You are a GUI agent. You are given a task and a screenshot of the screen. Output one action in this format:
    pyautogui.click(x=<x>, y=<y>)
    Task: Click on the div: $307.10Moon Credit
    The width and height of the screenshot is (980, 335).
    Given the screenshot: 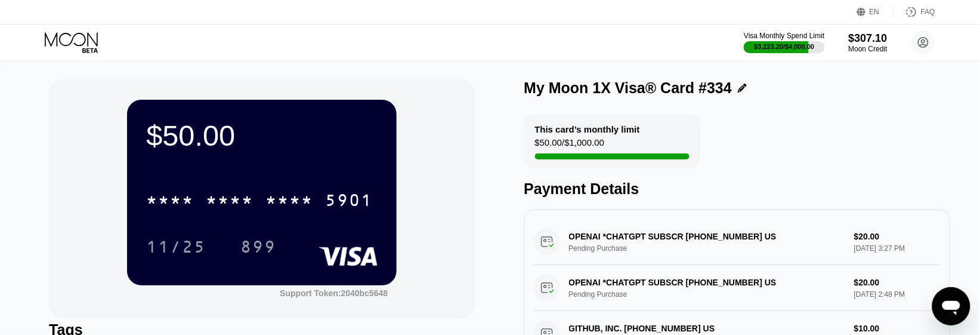 What is the action you would take?
    pyautogui.click(x=868, y=43)
    